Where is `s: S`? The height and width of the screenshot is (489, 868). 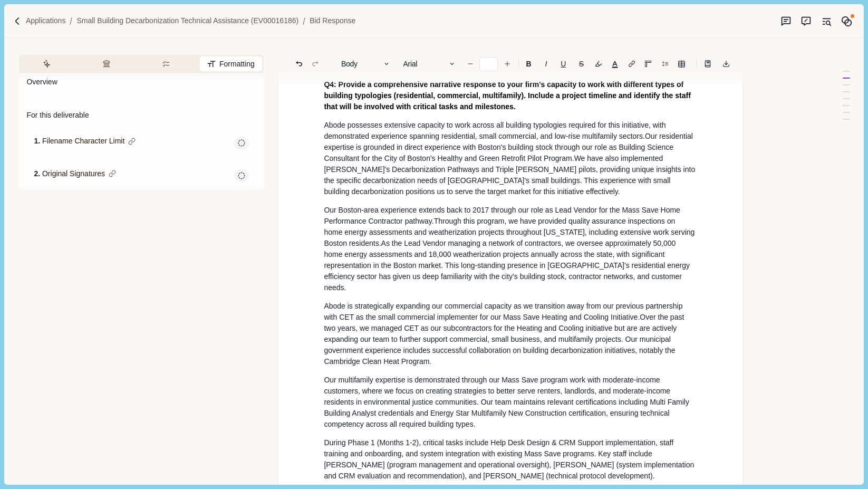 s: S is located at coordinates (581, 64).